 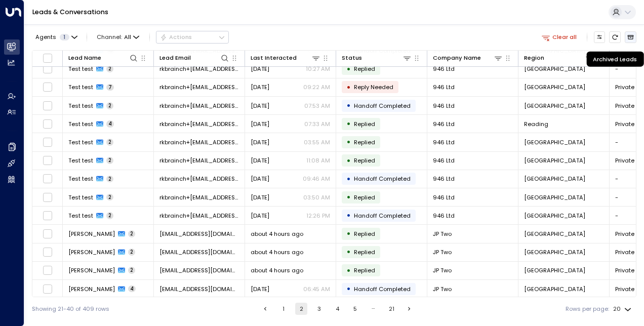 What do you see at coordinates (176, 37) in the screenshot?
I see `div: Actions` at bounding box center [176, 37].